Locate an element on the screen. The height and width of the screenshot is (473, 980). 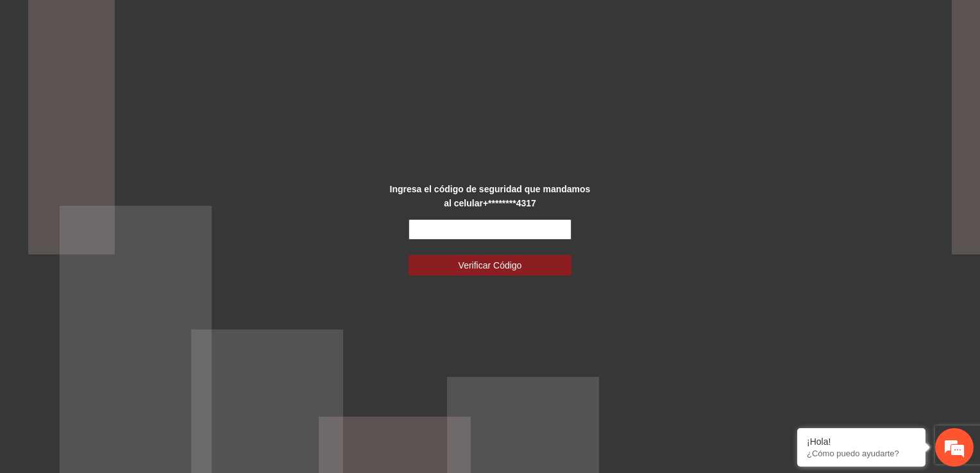
div: Chatee con nosotros ahora is located at coordinates (141, 74).